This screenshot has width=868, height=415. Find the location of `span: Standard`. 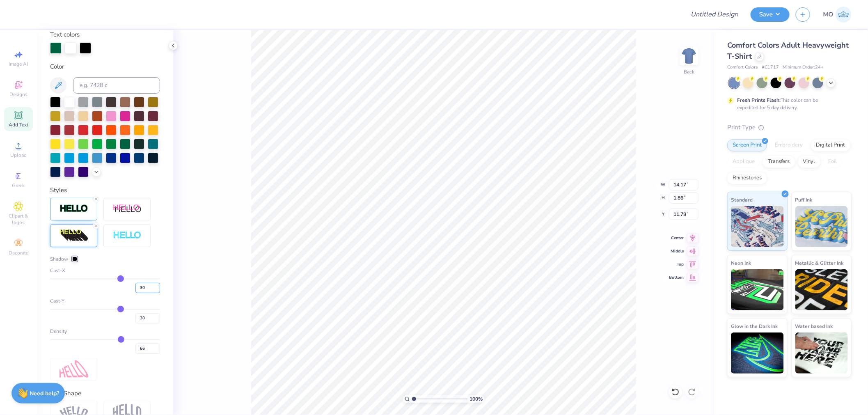

span: Standard is located at coordinates (741, 199).